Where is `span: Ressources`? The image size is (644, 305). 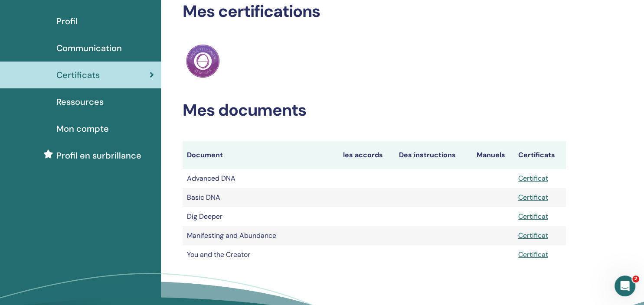 span: Ressources is located at coordinates (80, 102).